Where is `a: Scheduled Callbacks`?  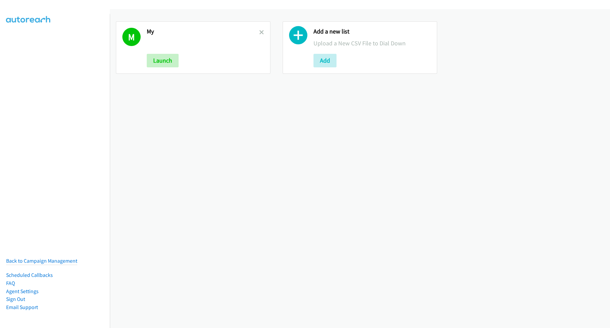 a: Scheduled Callbacks is located at coordinates (29, 275).